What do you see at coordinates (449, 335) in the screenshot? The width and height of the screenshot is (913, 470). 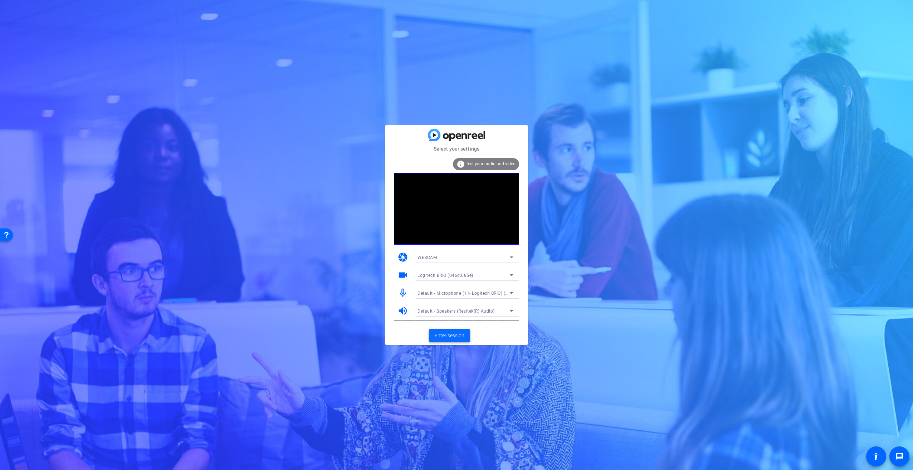 I see `button: Enter session` at bounding box center [449, 335].